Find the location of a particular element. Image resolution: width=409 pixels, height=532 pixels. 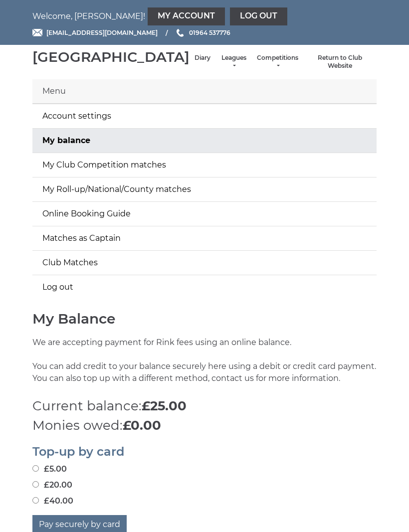

strong: £0.00 is located at coordinates (142, 425).